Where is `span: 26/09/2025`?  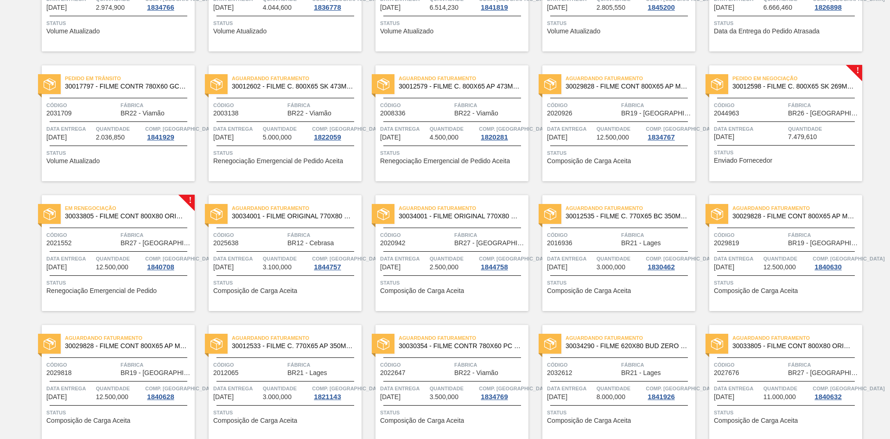
span: 26/09/2025 is located at coordinates (390, 7).